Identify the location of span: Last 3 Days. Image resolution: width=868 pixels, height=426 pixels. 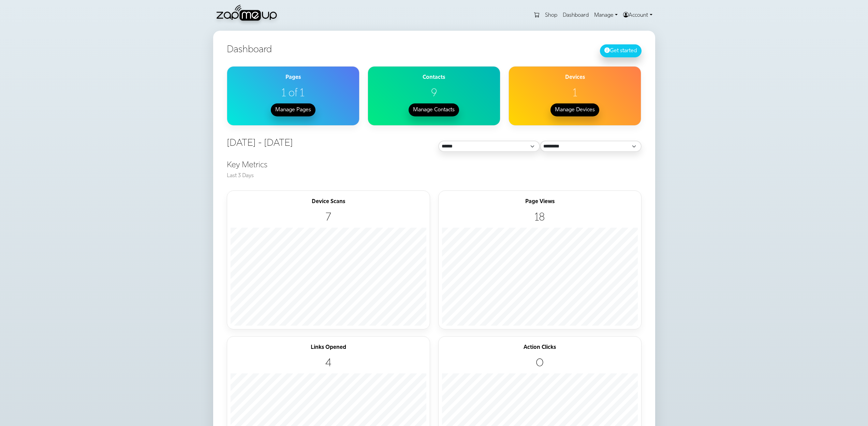
(240, 176).